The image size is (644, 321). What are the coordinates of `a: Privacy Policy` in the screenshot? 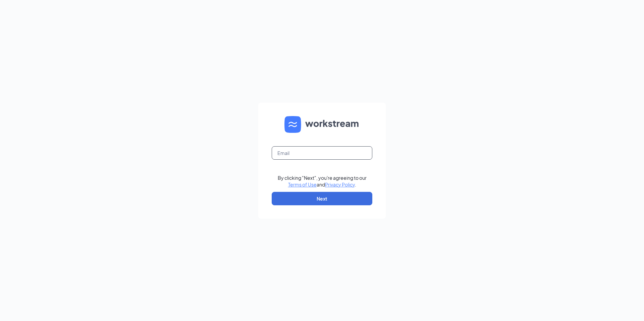 It's located at (340, 184).